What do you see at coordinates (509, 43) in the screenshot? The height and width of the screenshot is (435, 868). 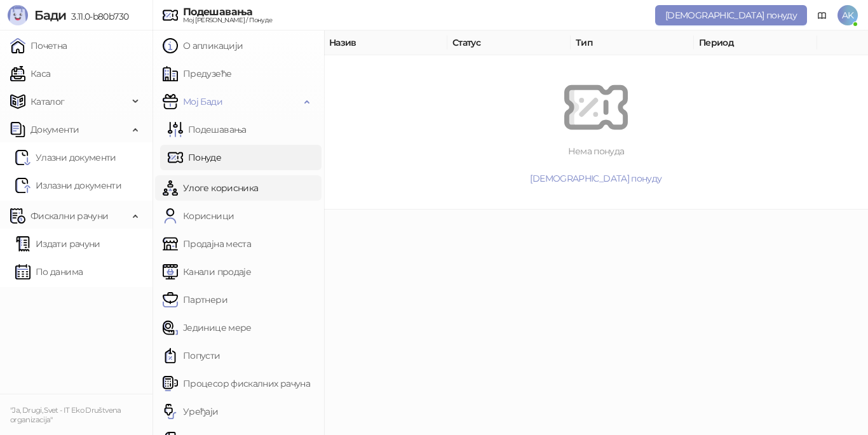 I see `th: Статус` at bounding box center [509, 43].